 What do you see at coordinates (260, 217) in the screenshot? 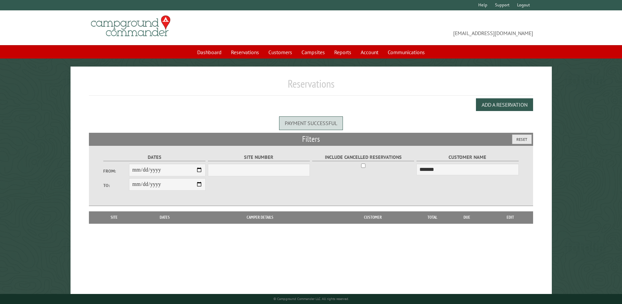
I see `th: Camper Details` at bounding box center [260, 217].